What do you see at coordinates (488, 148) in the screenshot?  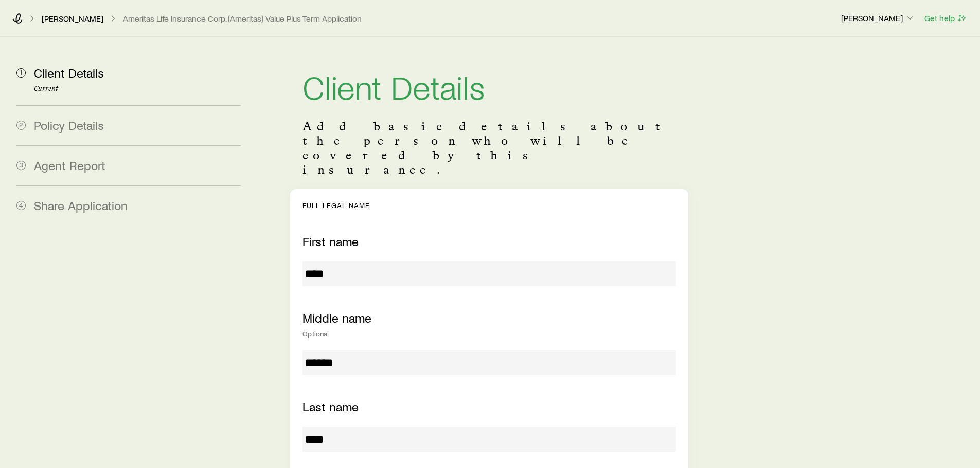 I see `p: Add basic details about the person who will be covered by this insurance.` at bounding box center [488, 148].